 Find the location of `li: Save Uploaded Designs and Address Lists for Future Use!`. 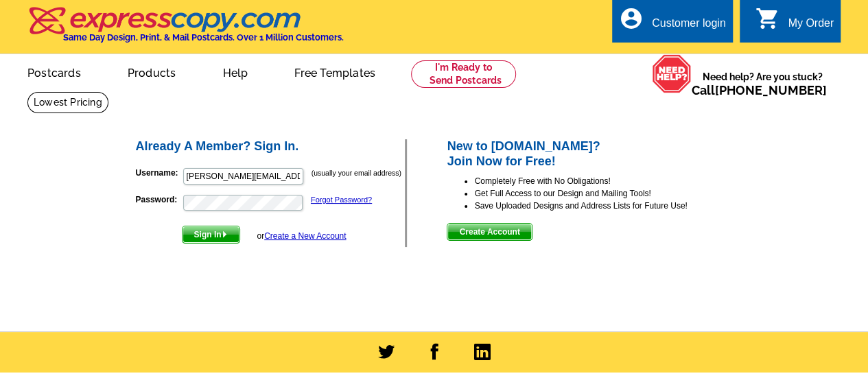

li: Save Uploaded Designs and Address Lists for Future Use! is located at coordinates (604, 206).